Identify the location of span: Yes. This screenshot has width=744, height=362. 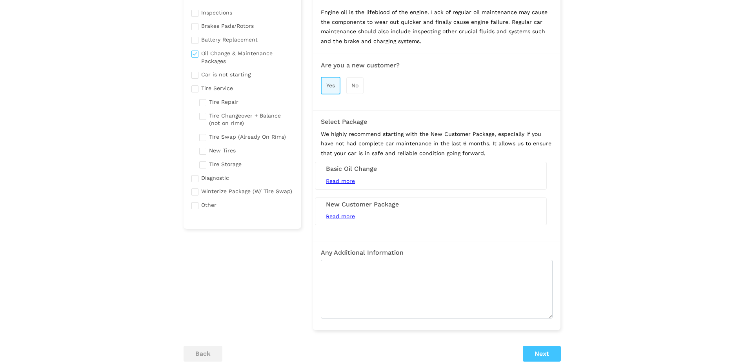
(331, 85).